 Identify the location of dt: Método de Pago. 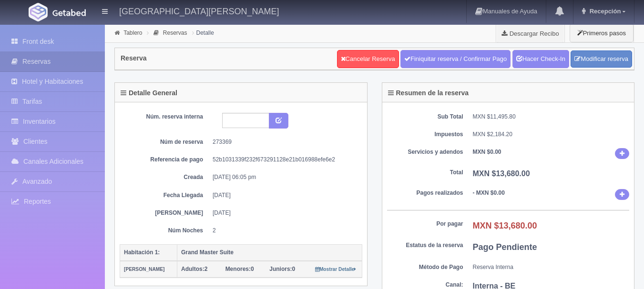
(425, 267).